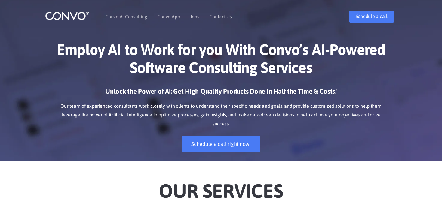  Describe the element at coordinates (221, 61) in the screenshot. I see `h1: Employ AI to Work for you With Convo’s AI-Powered Software Consulting Services` at that location.